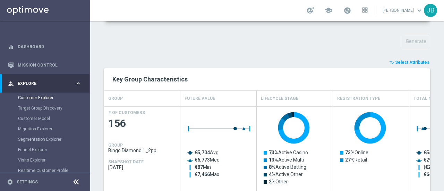  Describe the element at coordinates (288, 153) in the screenshot. I see `text: Active Casino` at that location.